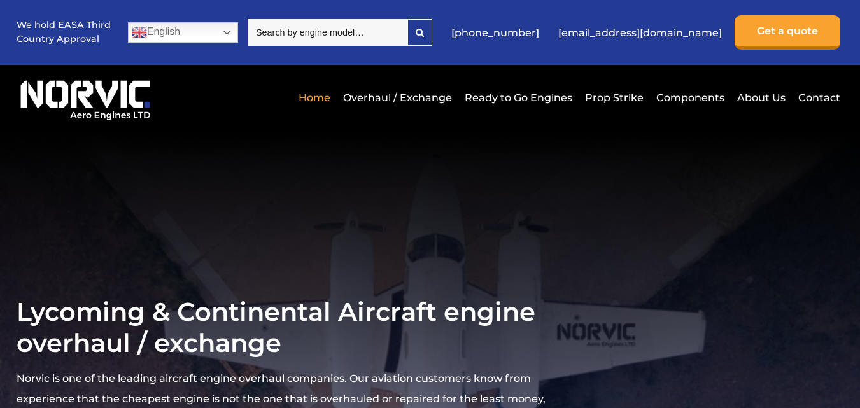 The height and width of the screenshot is (408, 860). What do you see at coordinates (518, 97) in the screenshot?
I see `a: Ready to Go Engines` at bounding box center [518, 97].